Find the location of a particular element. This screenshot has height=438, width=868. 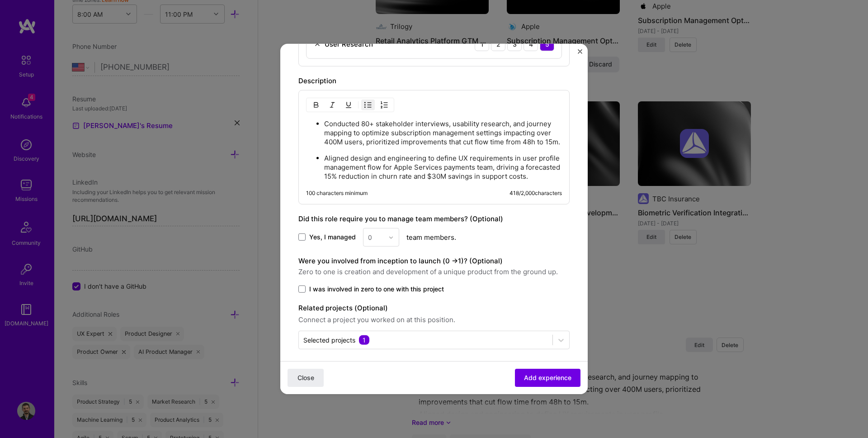

img: Remove is located at coordinates (317, 44).